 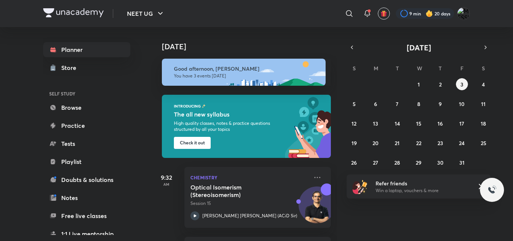 What do you see at coordinates (440, 162) in the screenshot?
I see `abbr: October 30, 2025` at bounding box center [440, 162].